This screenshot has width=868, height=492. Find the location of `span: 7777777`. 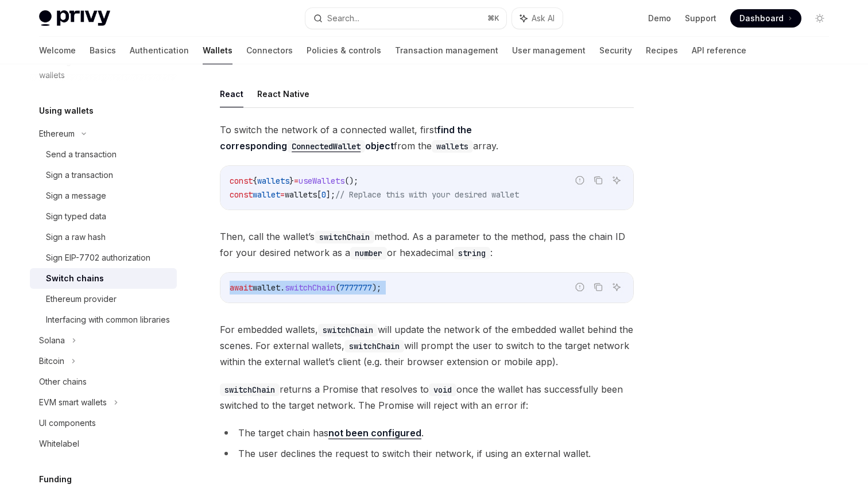

span: 7777777 is located at coordinates (356, 288).